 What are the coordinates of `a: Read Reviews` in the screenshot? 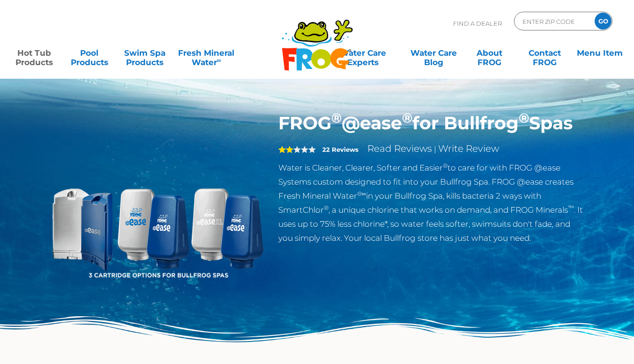 It's located at (399, 149).